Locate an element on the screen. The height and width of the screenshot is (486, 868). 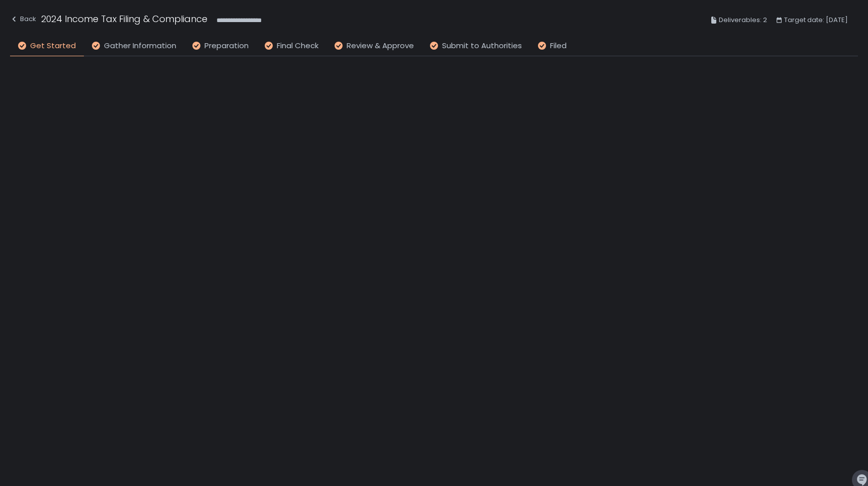
span: Final Check is located at coordinates (297, 45).